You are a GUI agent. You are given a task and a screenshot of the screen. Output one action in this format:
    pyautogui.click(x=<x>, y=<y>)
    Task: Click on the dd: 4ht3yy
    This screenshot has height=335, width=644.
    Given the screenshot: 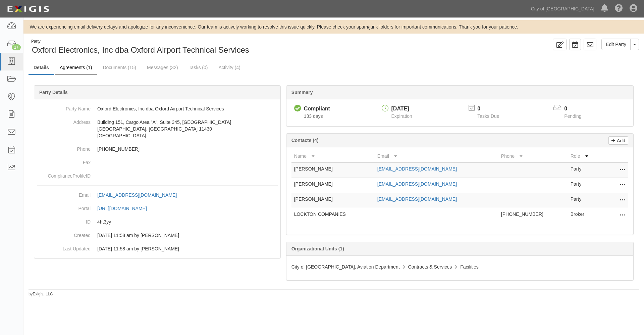 What is the action you would take?
    pyautogui.click(x=157, y=222)
    